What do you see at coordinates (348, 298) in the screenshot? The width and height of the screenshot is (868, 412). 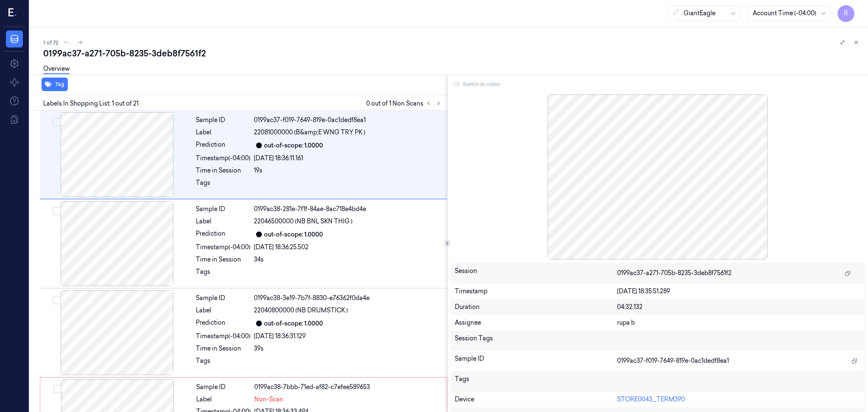 I see `div: 0199ac38-3e19-7b7f-8830-e76362f0da4e` at bounding box center [348, 298].